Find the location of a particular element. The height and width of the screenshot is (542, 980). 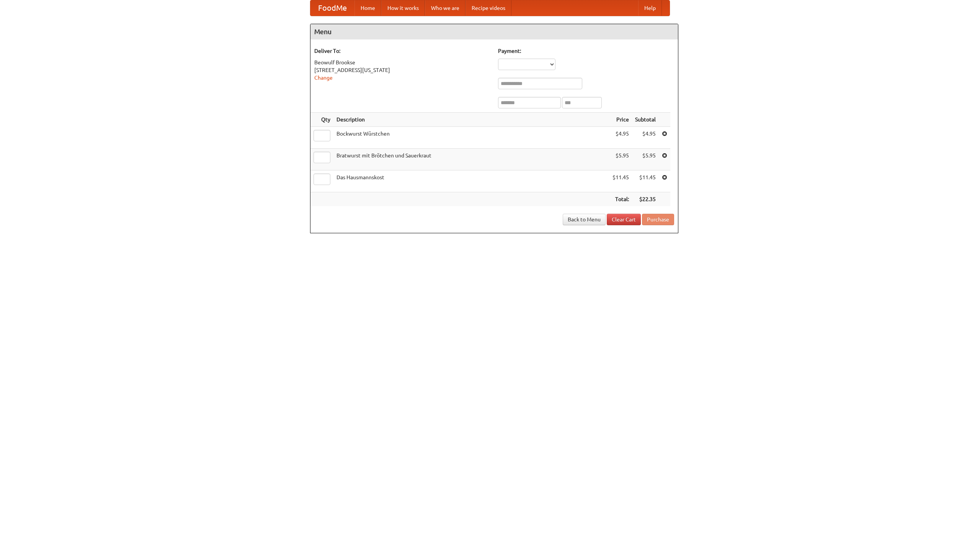

a: How it works is located at coordinates (403, 8).